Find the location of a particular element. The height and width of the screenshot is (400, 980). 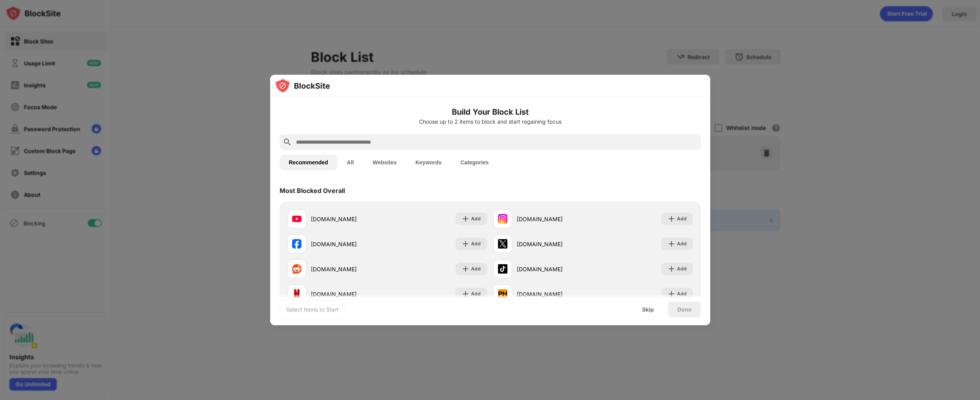

div: Most Blocked Overall is located at coordinates (312, 190).